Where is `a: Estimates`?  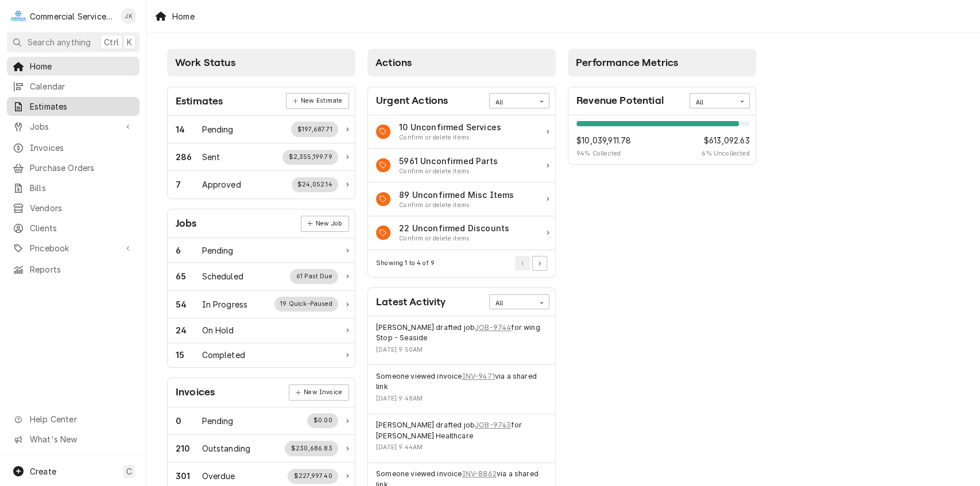
a: Estimates is located at coordinates (73, 106).